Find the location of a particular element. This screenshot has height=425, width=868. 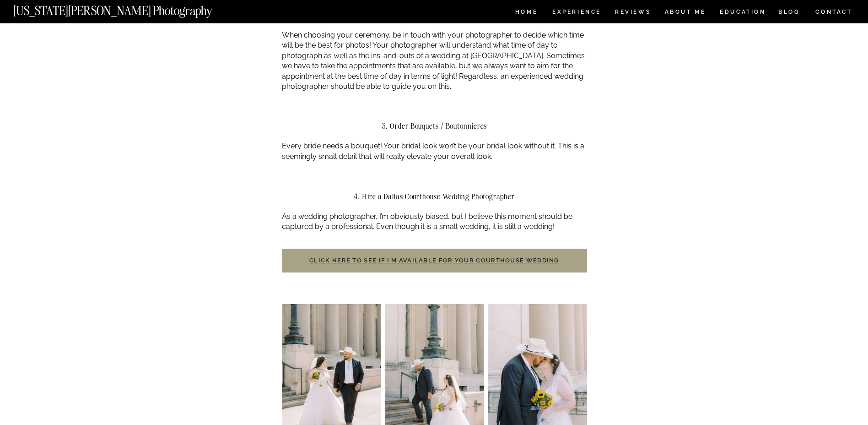

nav: BLOG is located at coordinates (790, 13).